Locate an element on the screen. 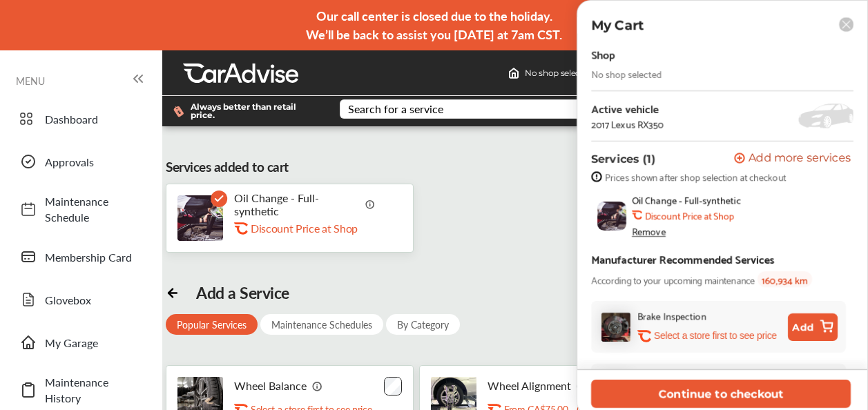 The image size is (868, 410). span: No shop selected is located at coordinates (558, 73).